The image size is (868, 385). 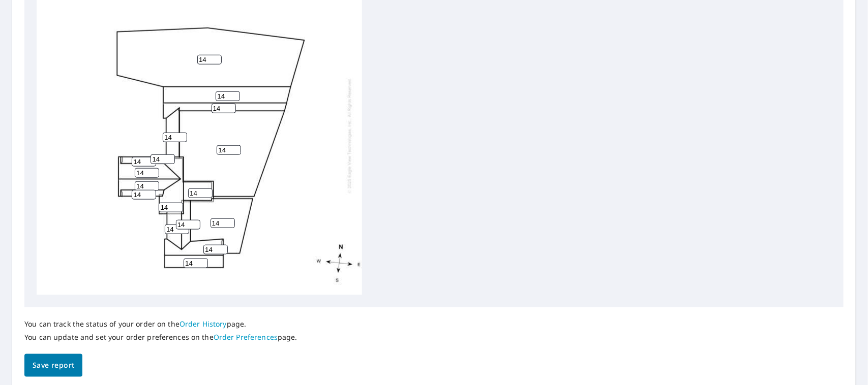 What do you see at coordinates (53, 366) in the screenshot?
I see `span: Save report` at bounding box center [53, 366].